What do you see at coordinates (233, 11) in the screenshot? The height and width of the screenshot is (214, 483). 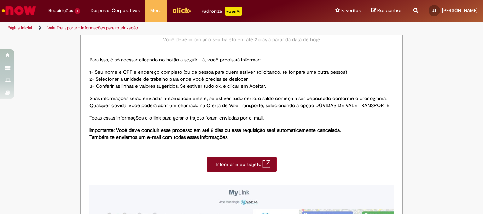 I see `p: +GenAi` at bounding box center [233, 11].